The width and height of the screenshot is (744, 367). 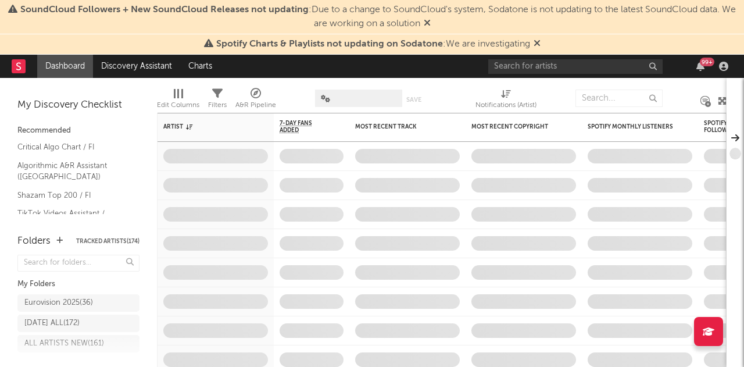 I want to click on a: Shazam Top 200 / FI, so click(x=73, y=195).